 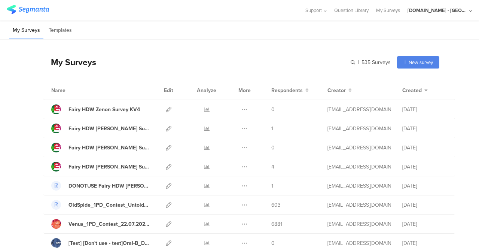 I want to click on div: Analyze, so click(x=206, y=90).